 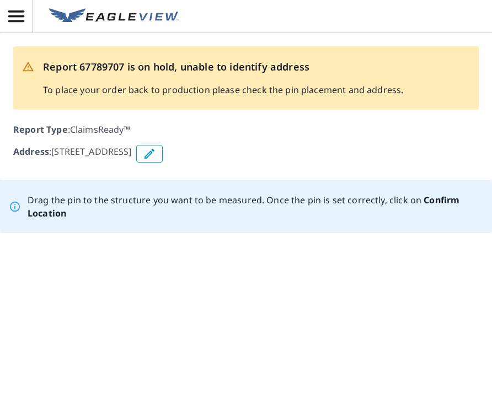 I want to click on b: Address, so click(x=31, y=152).